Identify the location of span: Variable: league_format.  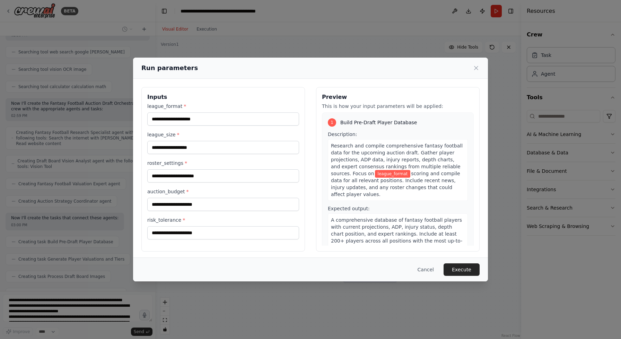
(393, 174).